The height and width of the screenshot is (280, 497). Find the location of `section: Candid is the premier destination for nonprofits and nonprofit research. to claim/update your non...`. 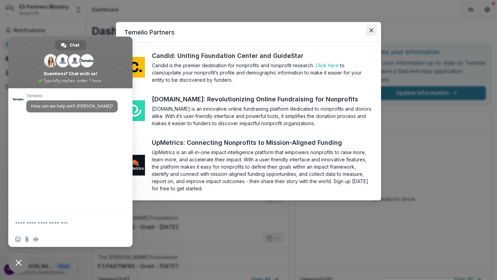

section: Candid is the premier destination for nonprofits and nonprofit research. to claim/update your non... is located at coordinates (262, 72).